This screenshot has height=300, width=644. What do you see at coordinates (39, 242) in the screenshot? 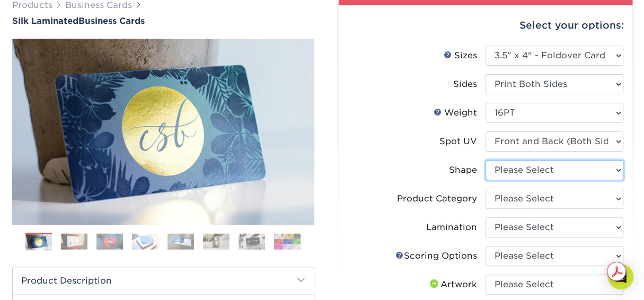
I see `img: Business Cards 01` at bounding box center [39, 242].